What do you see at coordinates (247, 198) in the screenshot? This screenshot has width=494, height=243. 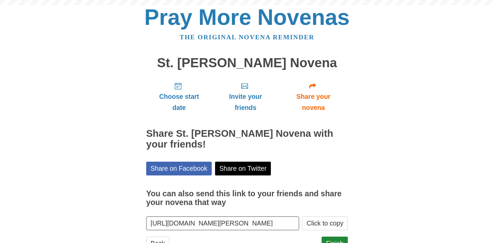 I see `h3: You can also send this link to your friends and share your novena that way` at bounding box center [247, 198].